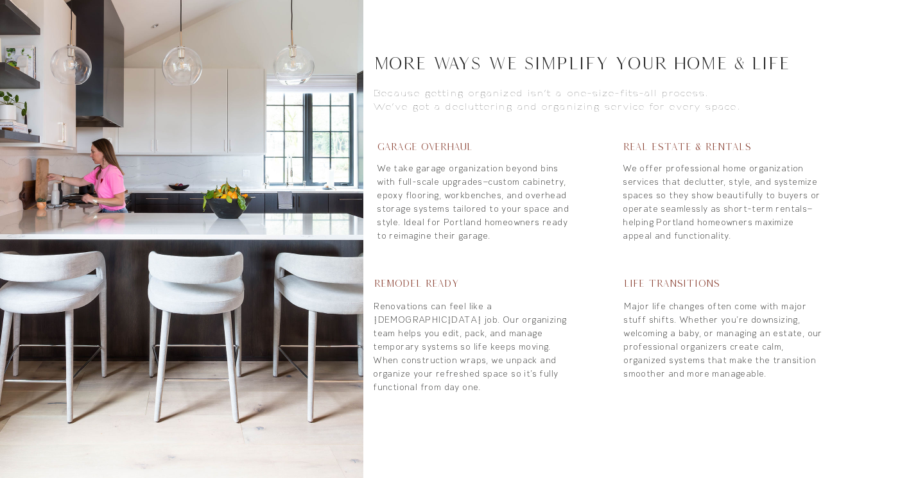 The image size is (909, 478). I want to click on p: Major life changes often come with major stuff shifts. Whether you’re downsizing, welcoming a bab..., so click(724, 340).